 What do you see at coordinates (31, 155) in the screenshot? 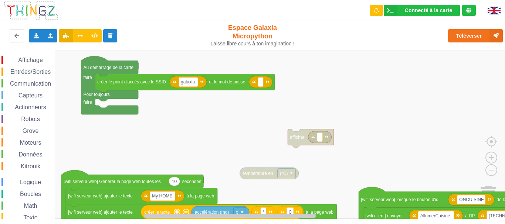
I see `span: Données` at bounding box center [31, 155].